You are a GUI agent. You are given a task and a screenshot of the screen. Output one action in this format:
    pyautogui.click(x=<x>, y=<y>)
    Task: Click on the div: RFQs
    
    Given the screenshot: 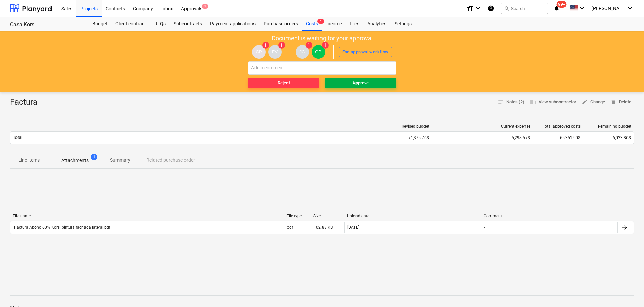 What is the action you would take?
    pyautogui.click(x=160, y=24)
    